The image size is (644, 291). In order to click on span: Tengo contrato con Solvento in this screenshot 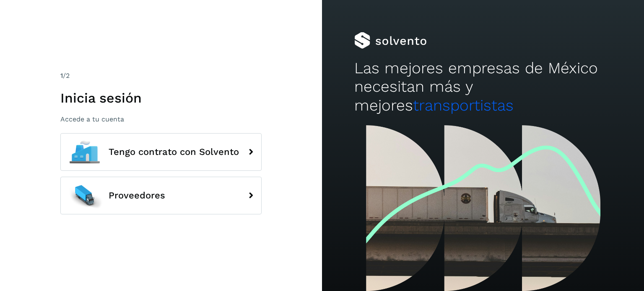, I will do `click(174, 152)`.